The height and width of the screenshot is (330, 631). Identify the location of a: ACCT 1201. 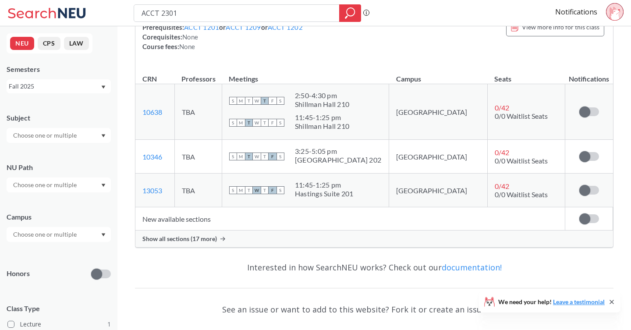
(202, 27).